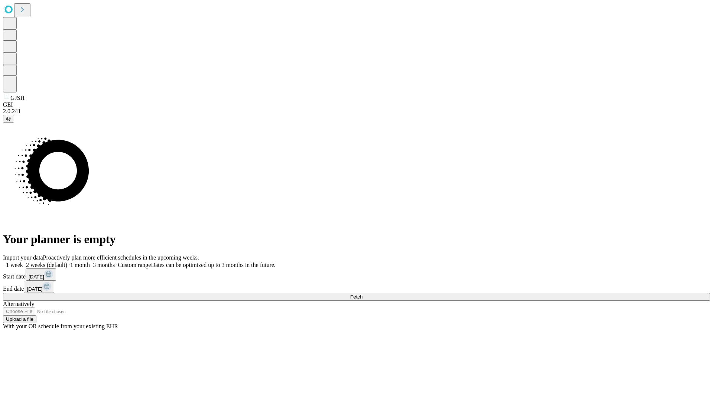 This screenshot has height=401, width=713. I want to click on span: 1 month, so click(80, 265).